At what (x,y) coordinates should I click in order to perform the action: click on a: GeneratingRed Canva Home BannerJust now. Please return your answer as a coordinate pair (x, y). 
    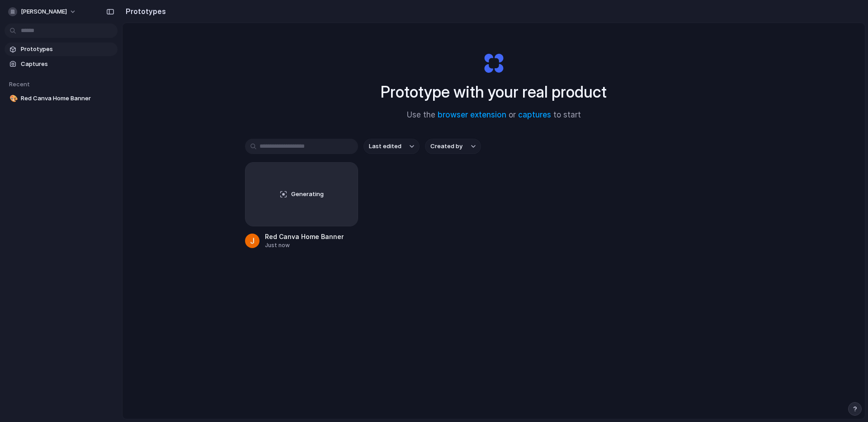
    Looking at the image, I should click on (301, 206).